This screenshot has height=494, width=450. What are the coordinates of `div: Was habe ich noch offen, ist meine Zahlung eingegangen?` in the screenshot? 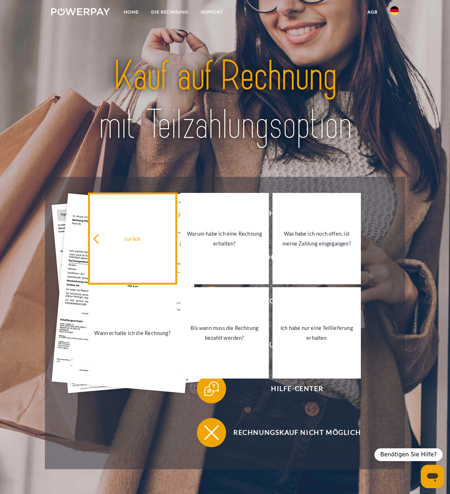 It's located at (317, 239).